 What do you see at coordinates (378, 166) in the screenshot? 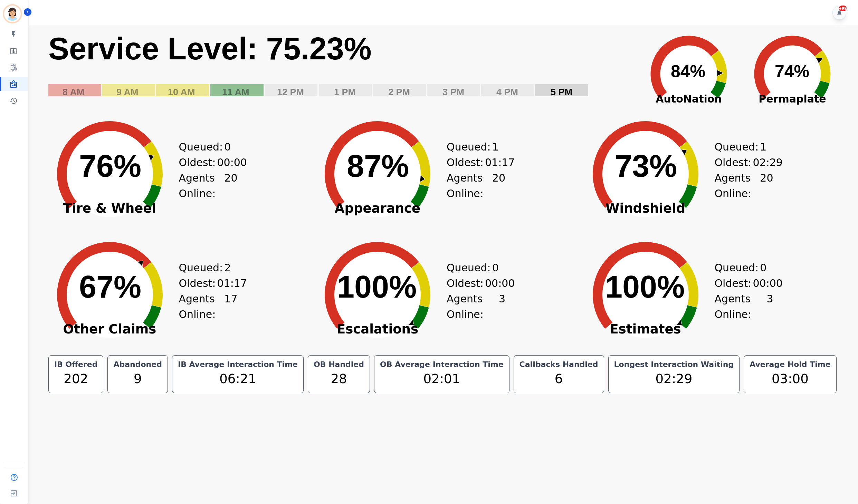
I see `text: 87%` at bounding box center [378, 166].